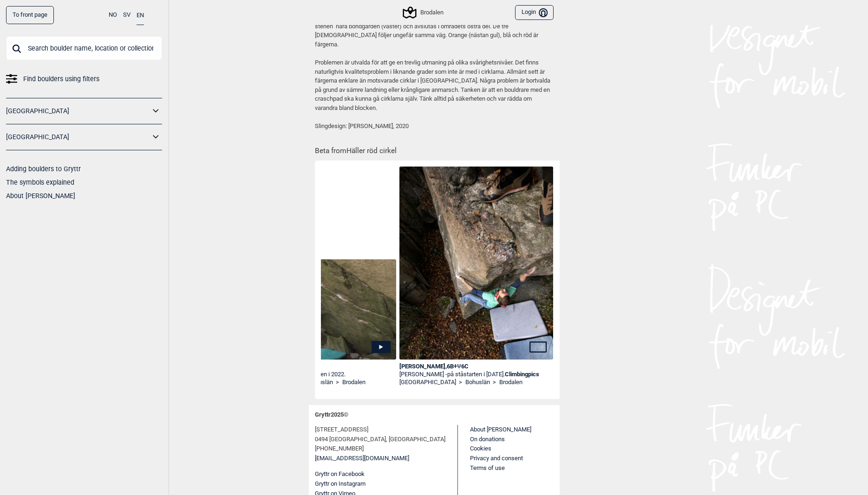 Image resolution: width=868 pixels, height=495 pixels. I want to click on p: Problemen är utvalda för att ge en trevlig utmaning på olika svårighetsnivåer. Det finns naturlig..., so click(434, 85).